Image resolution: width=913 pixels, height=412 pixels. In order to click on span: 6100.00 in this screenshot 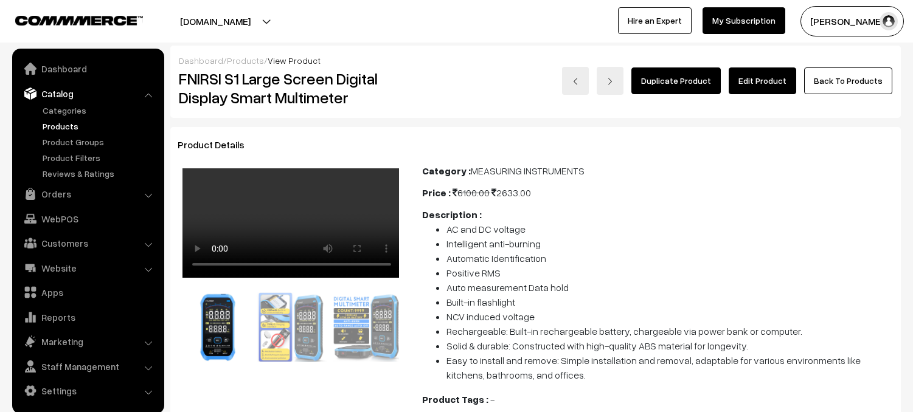, I will do `click(471, 193)`.